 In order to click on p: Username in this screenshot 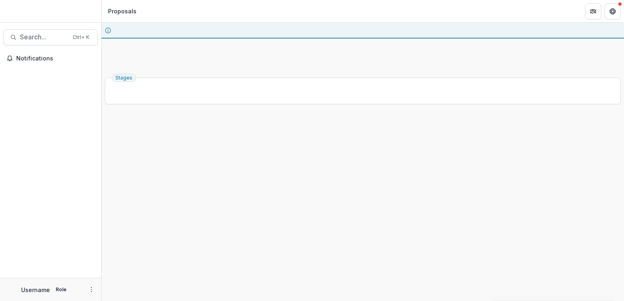, I will do `click(35, 290)`.